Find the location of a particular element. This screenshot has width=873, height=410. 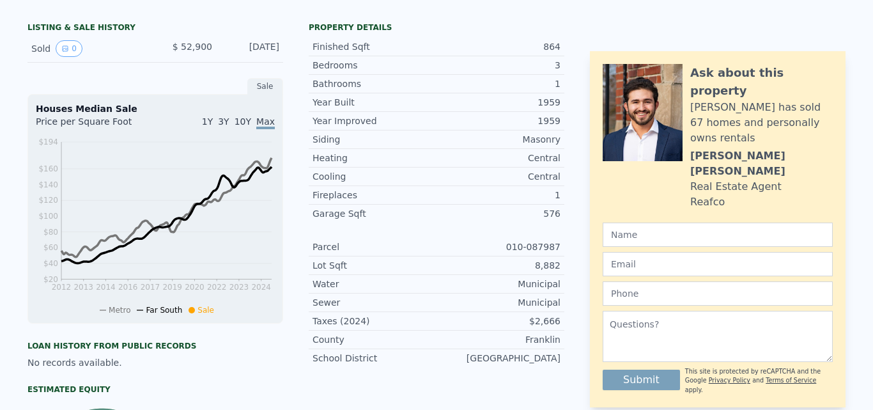

span: Far South is located at coordinates (164, 310).